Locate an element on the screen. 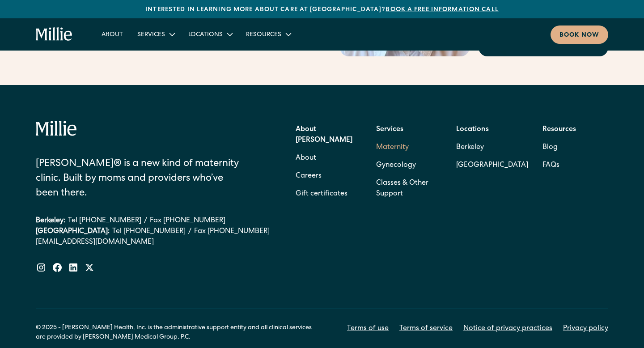 This screenshot has width=644, height=348. strong: Locations is located at coordinates (472, 129).